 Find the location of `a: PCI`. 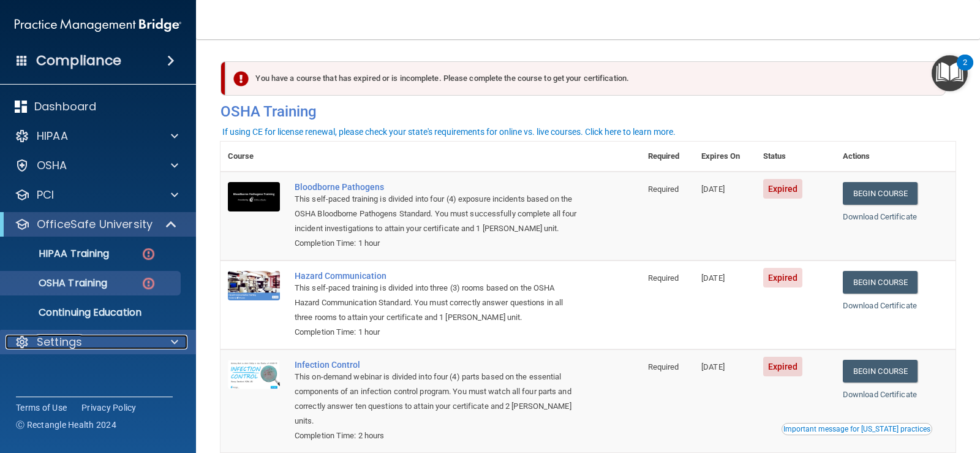

a: PCI is located at coordinates (96, 195).